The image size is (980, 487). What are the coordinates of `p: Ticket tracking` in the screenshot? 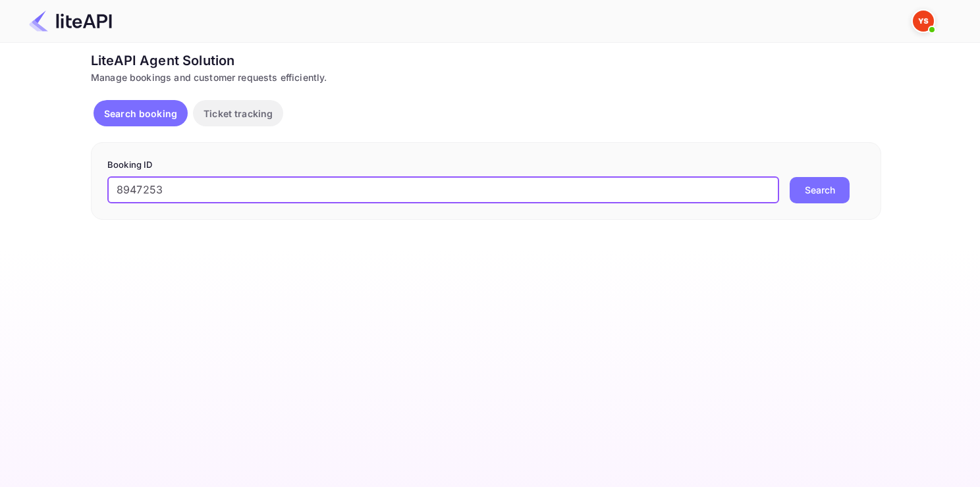 It's located at (238, 113).